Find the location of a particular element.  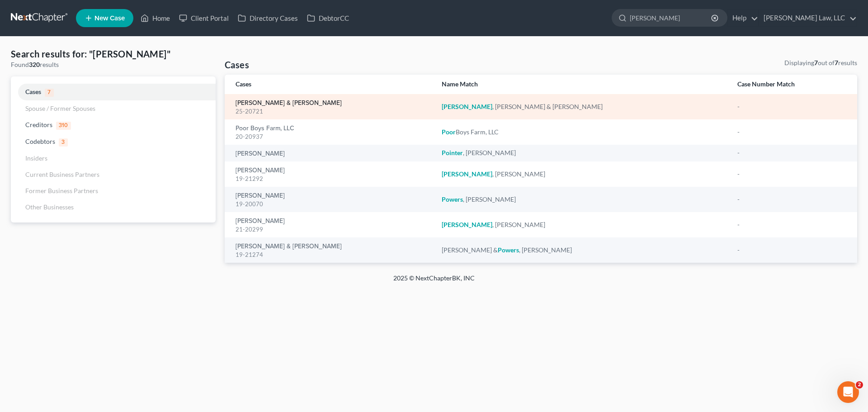

a: Cases7 is located at coordinates (113, 92).